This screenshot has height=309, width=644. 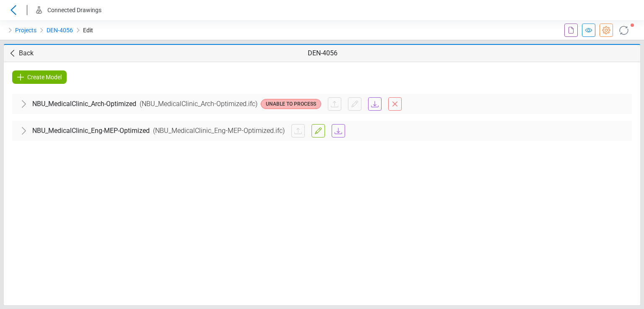 I want to click on span: NBU_MedicalClinic_Eng-MEP-Optimized, so click(x=91, y=130).